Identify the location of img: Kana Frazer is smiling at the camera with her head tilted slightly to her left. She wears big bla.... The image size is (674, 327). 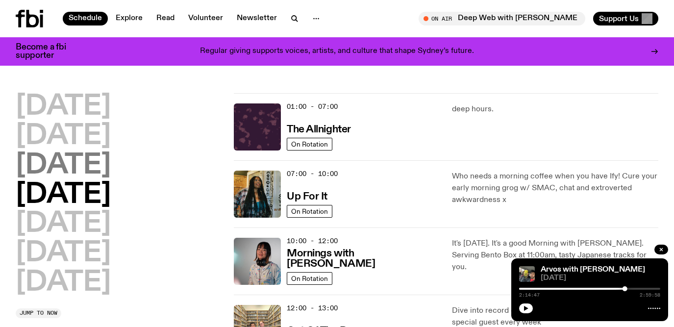
(258, 261).